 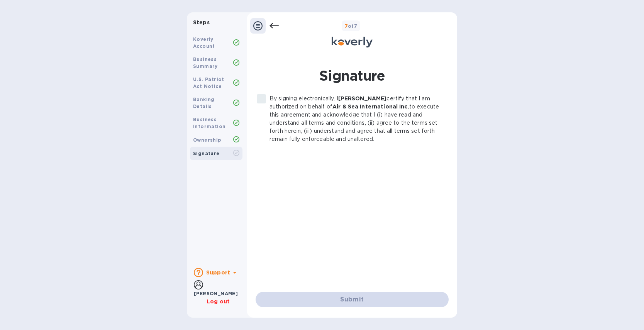 What do you see at coordinates (205, 63) in the screenshot?
I see `b: Business Summary` at bounding box center [205, 63].